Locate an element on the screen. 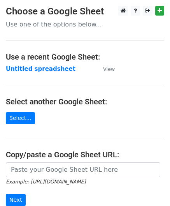  a: View is located at coordinates (105, 69).